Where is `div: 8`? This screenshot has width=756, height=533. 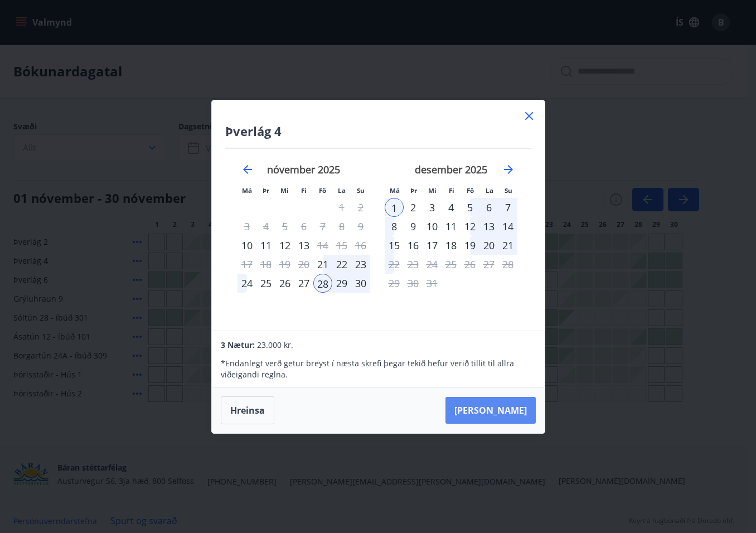
div: 8 is located at coordinates (394, 226).